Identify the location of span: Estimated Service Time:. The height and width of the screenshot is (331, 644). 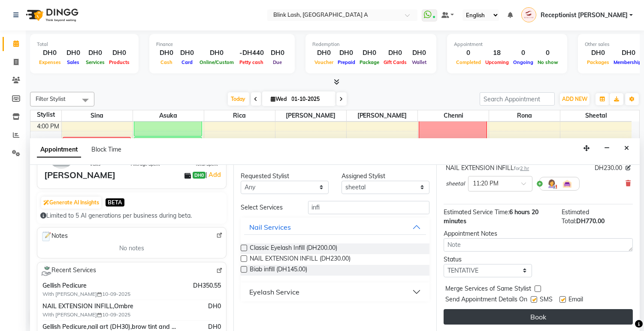
(477, 212).